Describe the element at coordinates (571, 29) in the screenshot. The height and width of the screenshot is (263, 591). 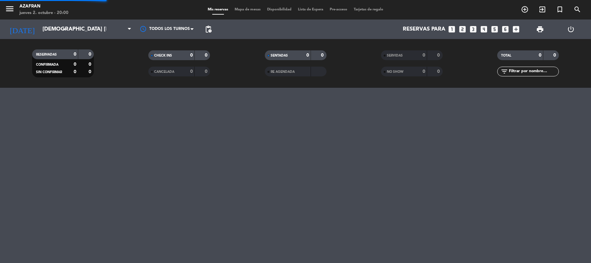
I see `i: power_settings_new` at that location.